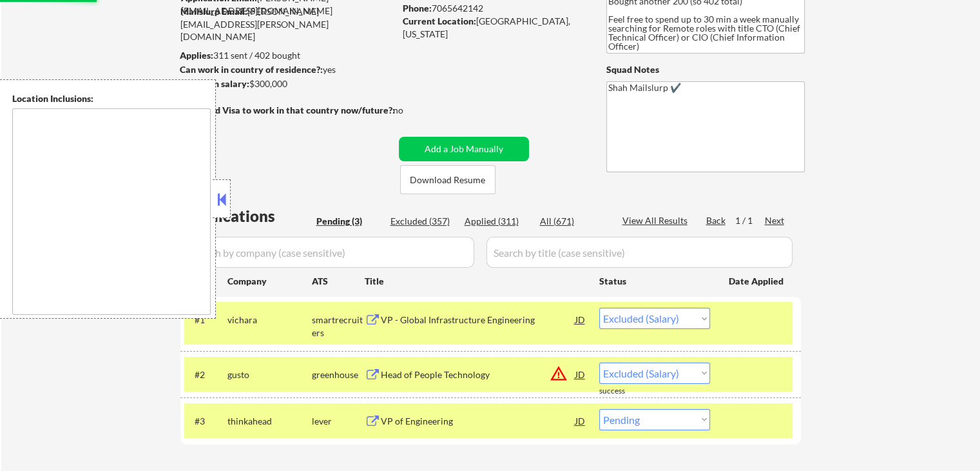 This screenshot has width=980, height=471. Describe the element at coordinates (248, 216) in the screenshot. I see `div: Applications` at that location.